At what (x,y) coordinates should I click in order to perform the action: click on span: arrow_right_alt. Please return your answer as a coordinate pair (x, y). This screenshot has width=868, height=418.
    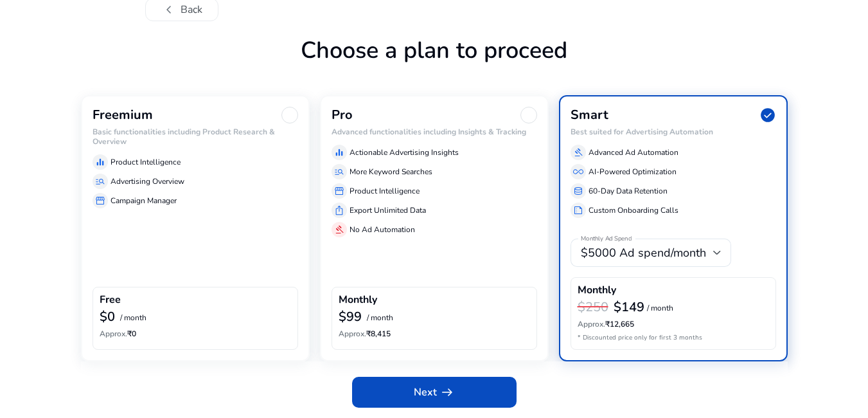
    Looking at the image, I should click on (447, 392).